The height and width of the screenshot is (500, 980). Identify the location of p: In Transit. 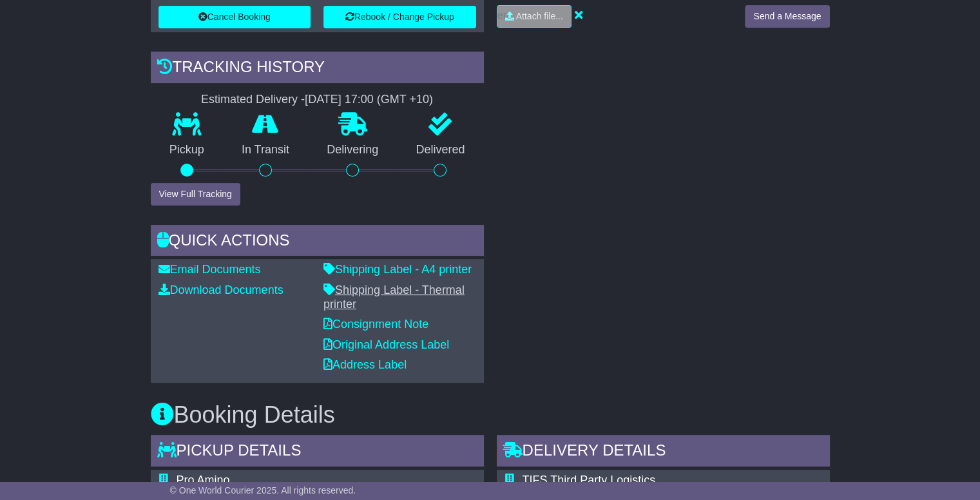
(266, 150).